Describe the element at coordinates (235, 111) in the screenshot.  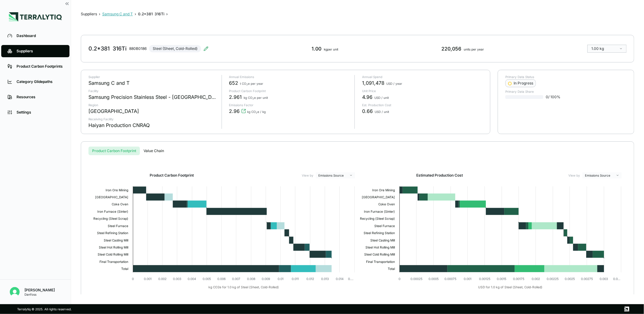
I see `span: 2.96` at that location.